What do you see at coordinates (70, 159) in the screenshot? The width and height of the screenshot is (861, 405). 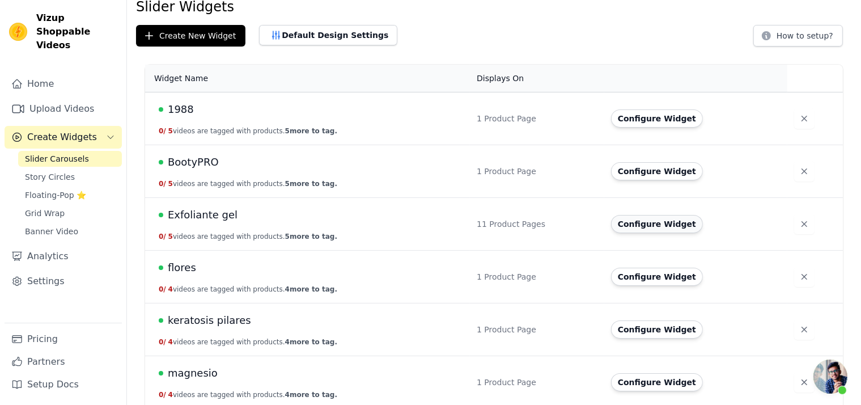 I see `a: Slider Carousels` at bounding box center [70, 159].